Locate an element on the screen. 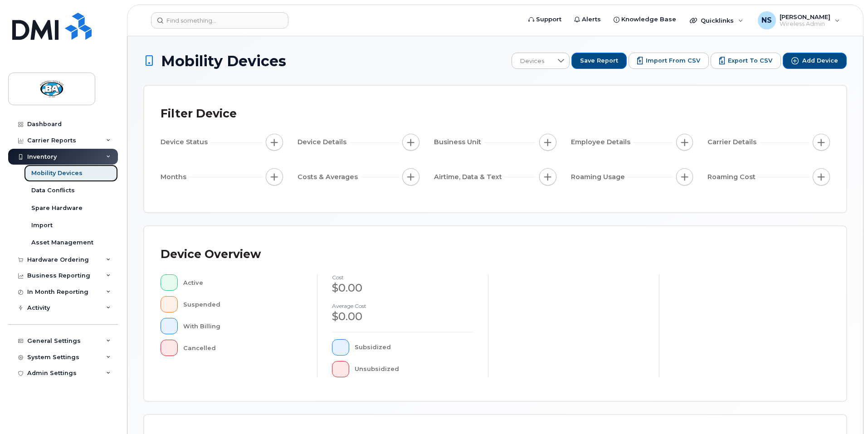  span: Add Device is located at coordinates (820, 61).